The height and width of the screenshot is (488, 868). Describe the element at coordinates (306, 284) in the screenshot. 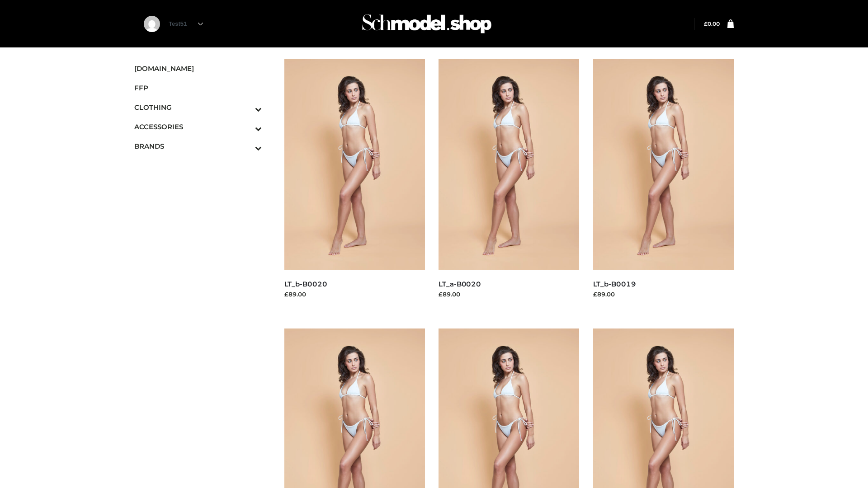

I see `a: LT_b-B0020` at that location.